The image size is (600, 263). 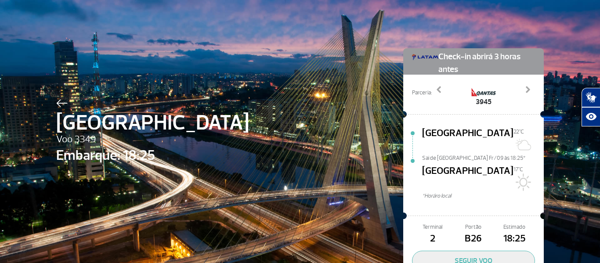 I want to click on span: Parceria:, so click(x=421, y=93).